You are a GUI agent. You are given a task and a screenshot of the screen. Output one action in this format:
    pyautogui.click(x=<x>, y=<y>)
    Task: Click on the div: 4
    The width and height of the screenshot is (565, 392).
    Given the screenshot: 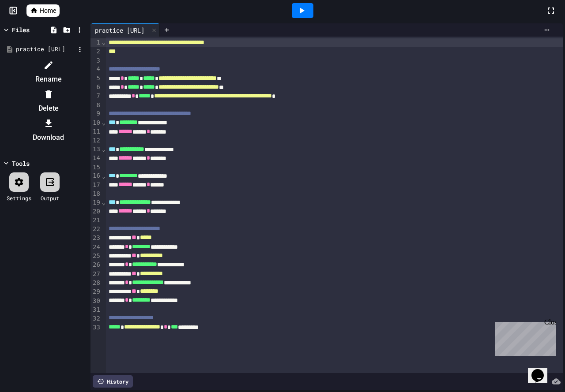 What is the action you would take?
    pyautogui.click(x=96, y=69)
    